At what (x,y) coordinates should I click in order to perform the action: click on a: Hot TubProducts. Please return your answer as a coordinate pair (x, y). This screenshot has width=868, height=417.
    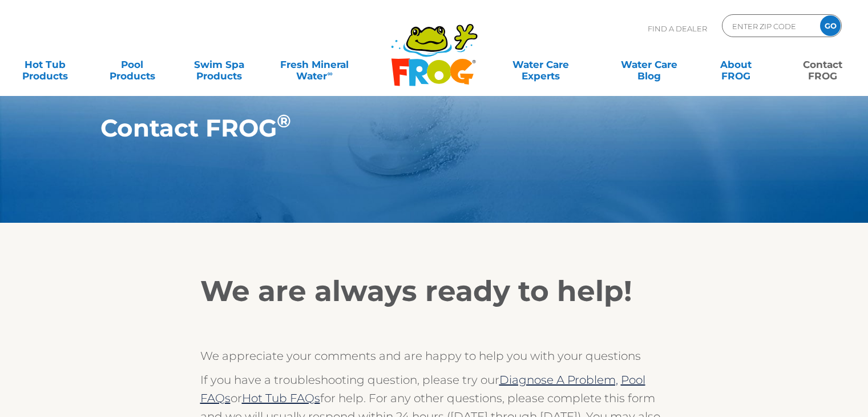
    Looking at the image, I should click on (45, 65).